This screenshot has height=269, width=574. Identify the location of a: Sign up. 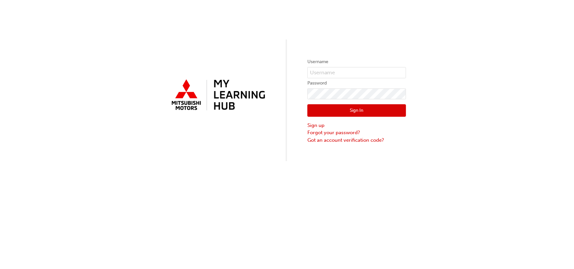
(357, 125).